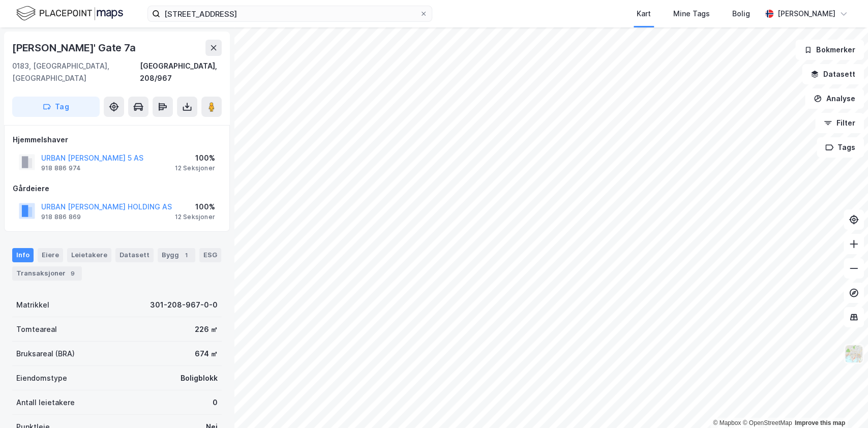  I want to click on div: 0, so click(215, 403).